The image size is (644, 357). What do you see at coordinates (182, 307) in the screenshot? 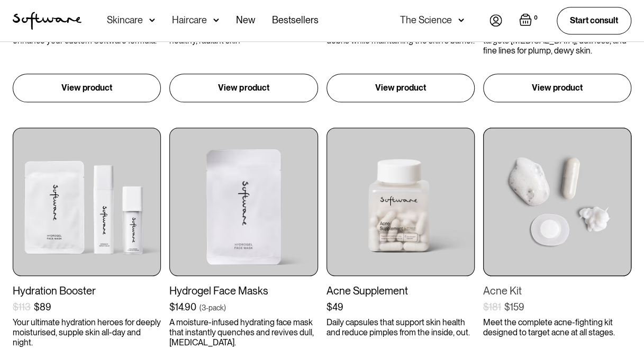
I see `div: $14.90` at bounding box center [182, 307].